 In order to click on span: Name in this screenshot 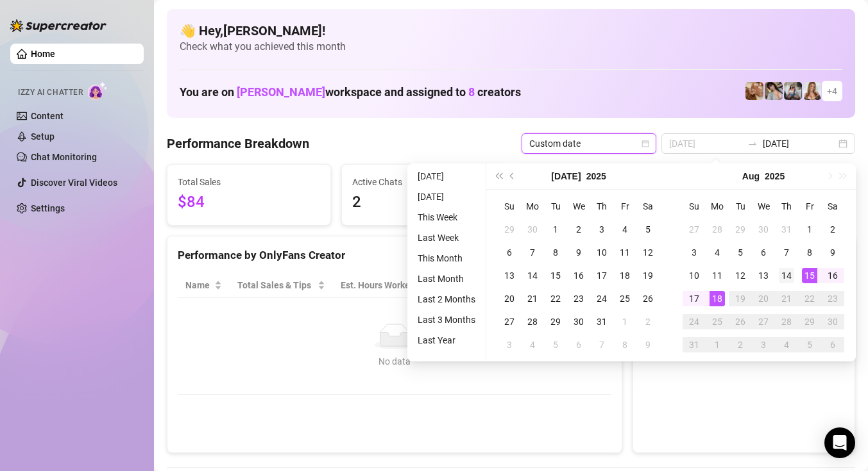, I will do `click(198, 285)`.